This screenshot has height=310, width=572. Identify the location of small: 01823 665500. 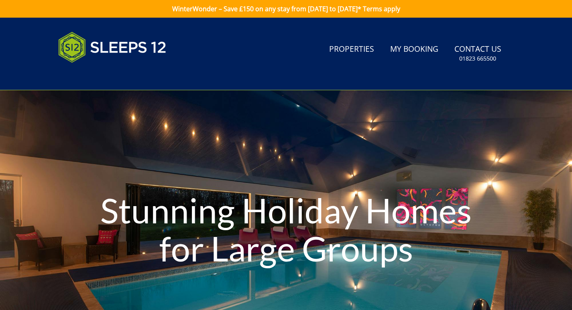
(478, 59).